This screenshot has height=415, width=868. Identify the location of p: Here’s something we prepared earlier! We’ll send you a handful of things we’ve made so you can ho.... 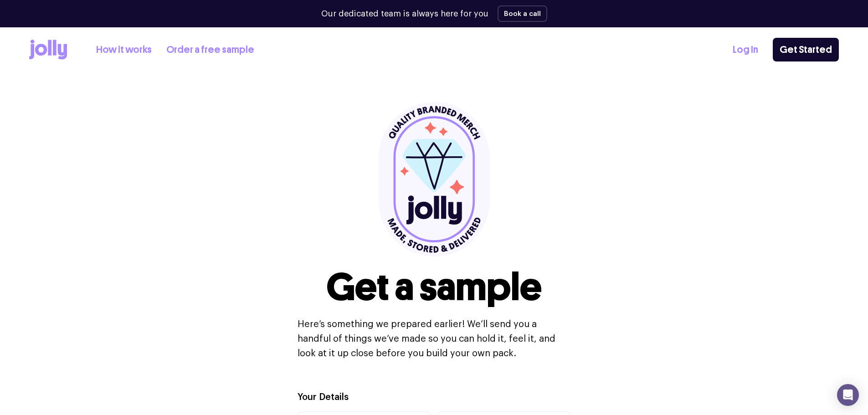
(434, 339).